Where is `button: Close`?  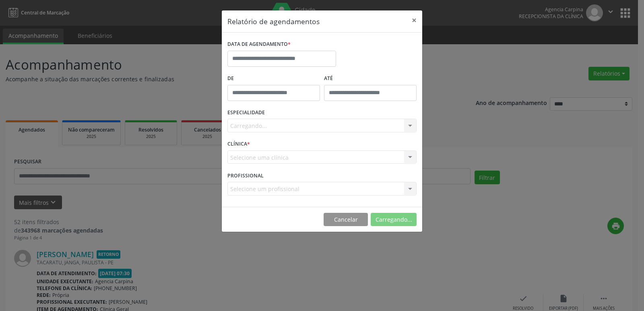 button: Close is located at coordinates (414, 20).